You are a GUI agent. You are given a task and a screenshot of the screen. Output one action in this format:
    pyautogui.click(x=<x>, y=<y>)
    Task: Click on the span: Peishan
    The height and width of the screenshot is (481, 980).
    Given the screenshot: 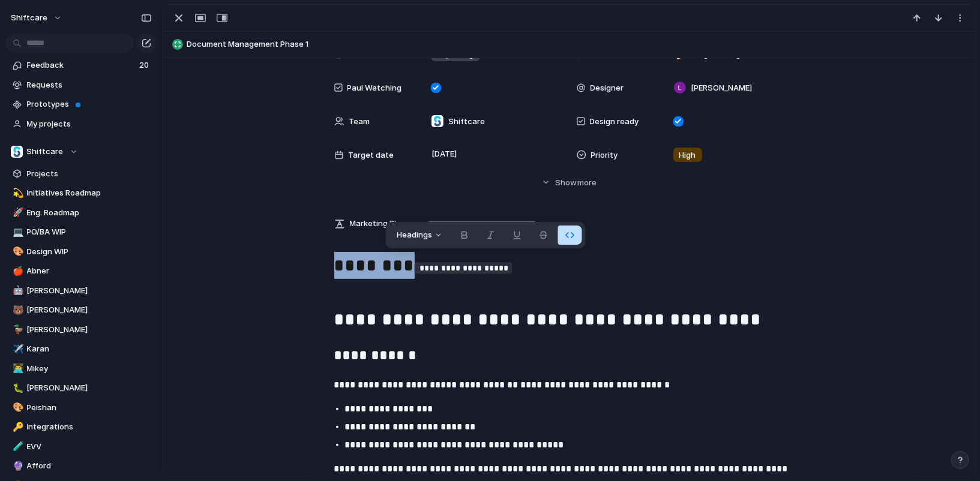 What is the action you would take?
    pyautogui.click(x=90, y=408)
    